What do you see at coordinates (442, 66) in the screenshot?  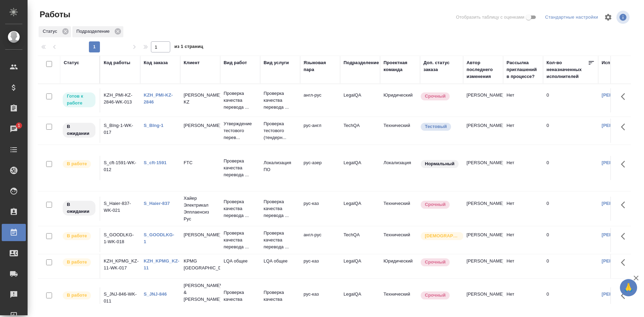 I see `div: Доп. статус заказа` at bounding box center [442, 66].